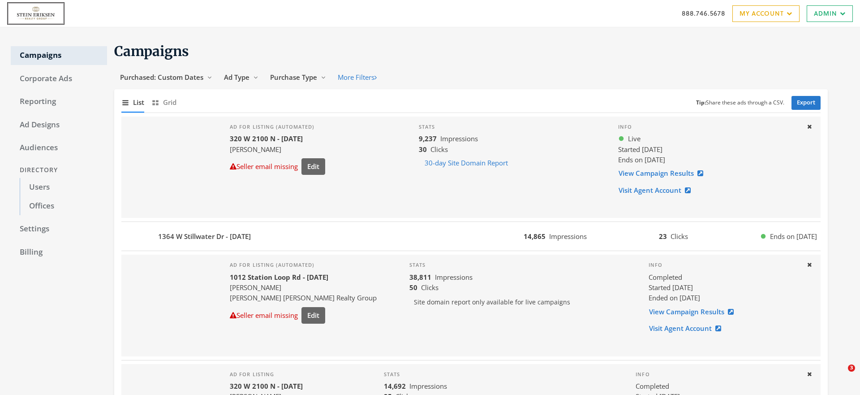 The height and width of the screenshot is (395, 860). Describe the element at coordinates (535, 236) in the screenshot. I see `b: 14,865` at that location.